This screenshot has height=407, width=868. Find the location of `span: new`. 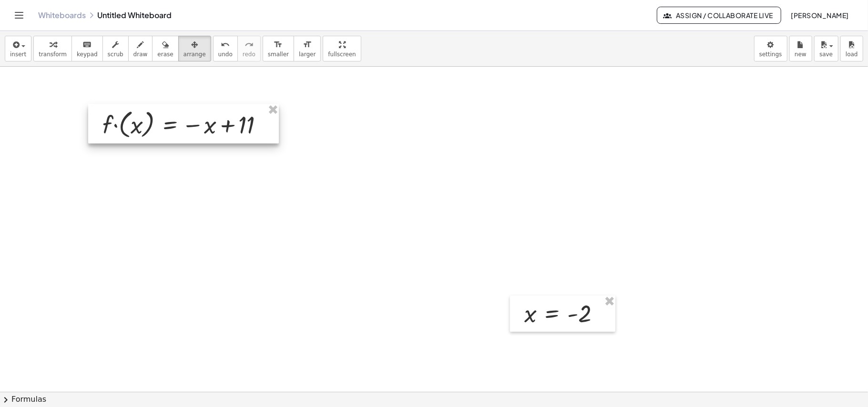

span: new is located at coordinates (800, 54).